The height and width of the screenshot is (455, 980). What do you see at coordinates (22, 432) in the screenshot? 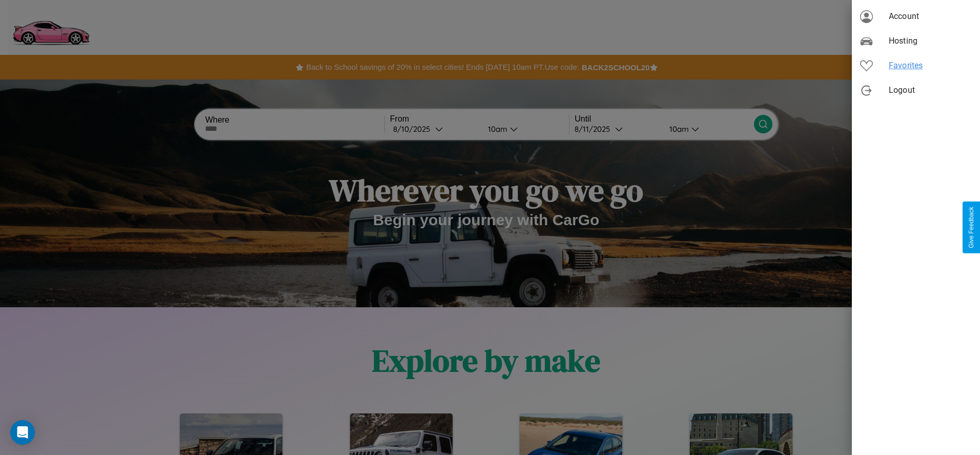
I see `div: Open Intercom Messenger` at bounding box center [22, 432].